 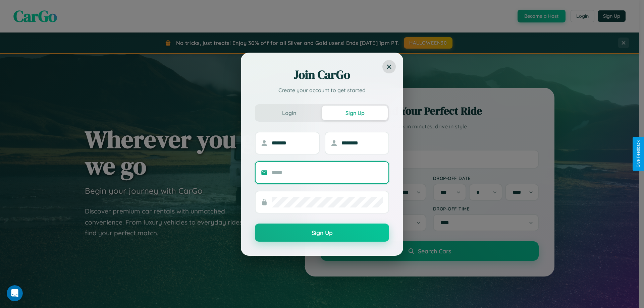 What do you see at coordinates (638, 154) in the screenshot?
I see `div: Give Feedback` at bounding box center [638, 154].